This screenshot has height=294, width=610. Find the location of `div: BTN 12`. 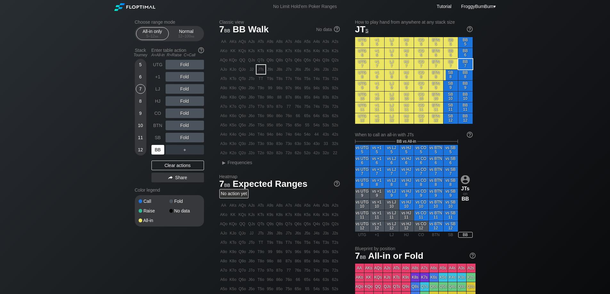

div: BTN 12 is located at coordinates (436, 118).